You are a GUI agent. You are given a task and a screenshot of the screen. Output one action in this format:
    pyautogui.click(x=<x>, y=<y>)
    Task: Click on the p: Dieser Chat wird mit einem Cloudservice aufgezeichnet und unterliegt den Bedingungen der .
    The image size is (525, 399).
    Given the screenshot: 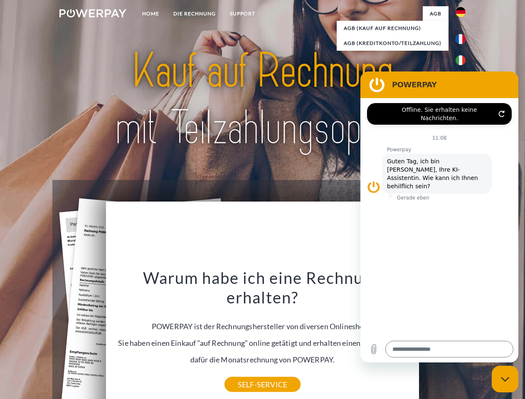 What is the action you would take?
    pyautogui.click(x=79, y=43)
    